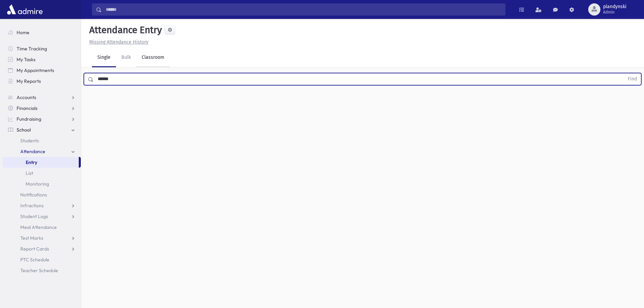 This screenshot has width=644, height=308. What do you see at coordinates (29, 119) in the screenshot?
I see `span: Fundraising` at bounding box center [29, 119].